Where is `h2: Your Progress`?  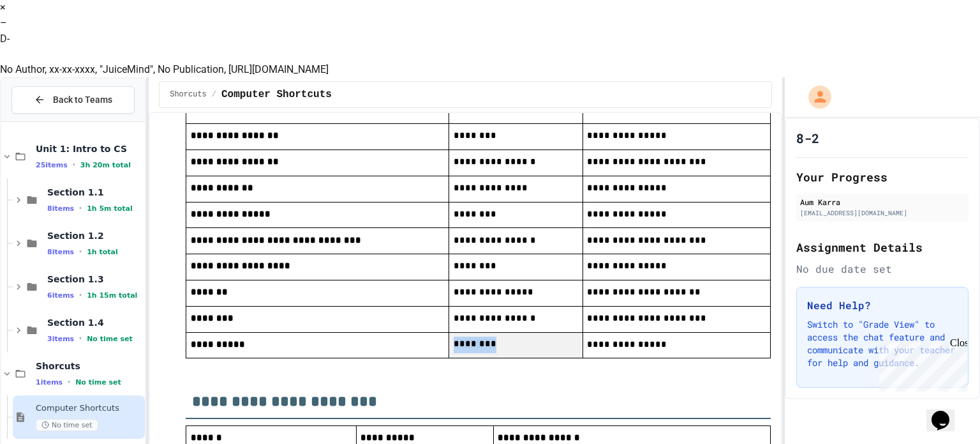
h2: Your Progress is located at coordinates (883, 177).